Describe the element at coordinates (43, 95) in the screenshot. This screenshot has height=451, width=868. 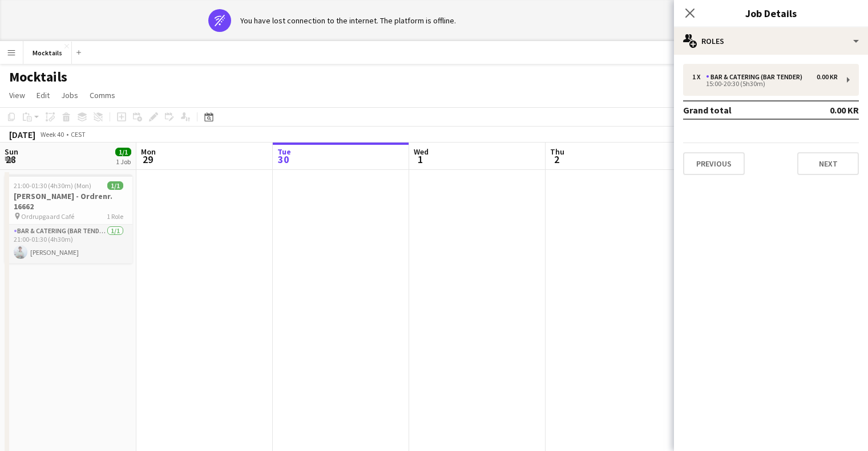
I see `span: Edit` at that location.